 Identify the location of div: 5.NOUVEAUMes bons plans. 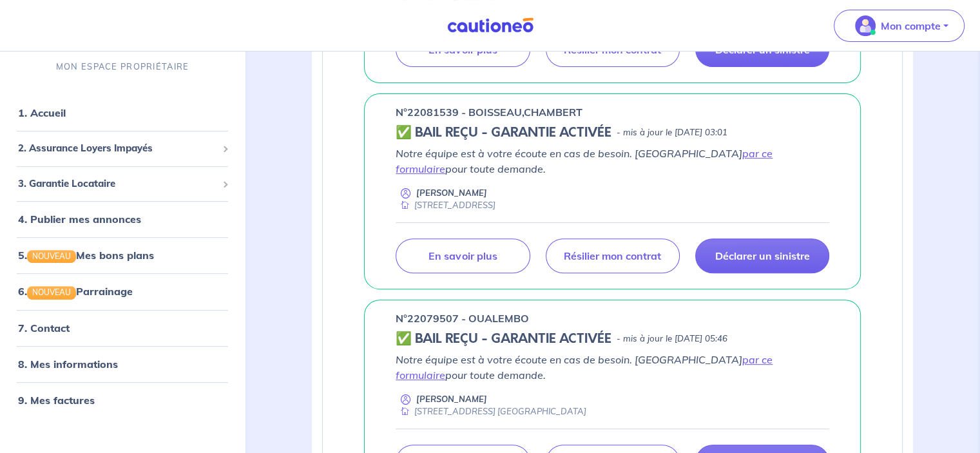
(122, 255).